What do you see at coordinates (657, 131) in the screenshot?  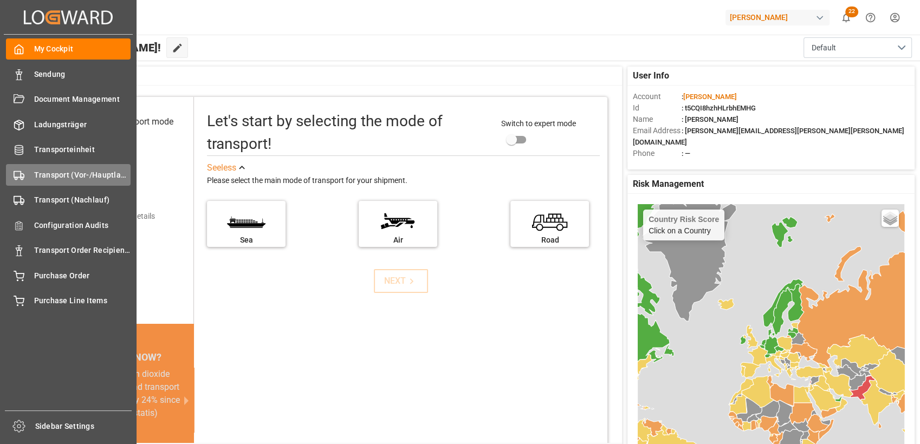 I see `span: Email Address` at bounding box center [657, 131].